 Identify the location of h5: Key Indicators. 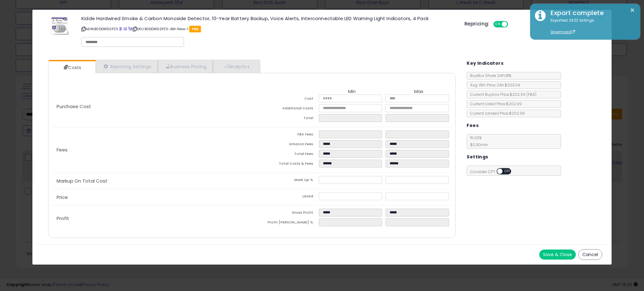
(485, 63).